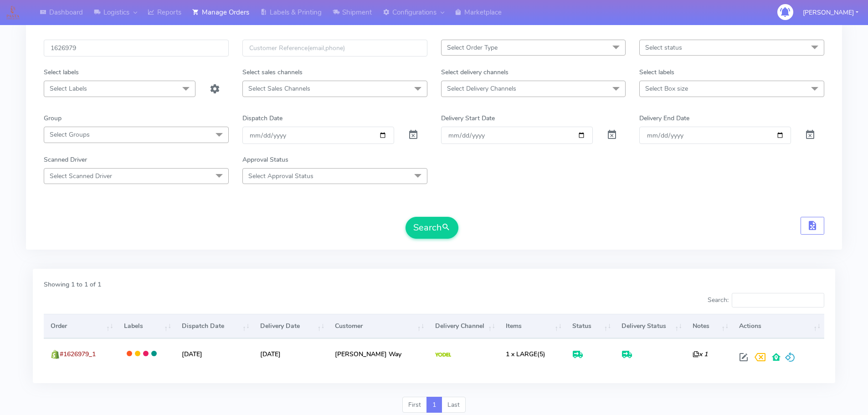 Image resolution: width=868 pixels, height=415 pixels. What do you see at coordinates (709, 327) in the screenshot?
I see `th: Notes: activate to sort column ascending` at bounding box center [709, 327].